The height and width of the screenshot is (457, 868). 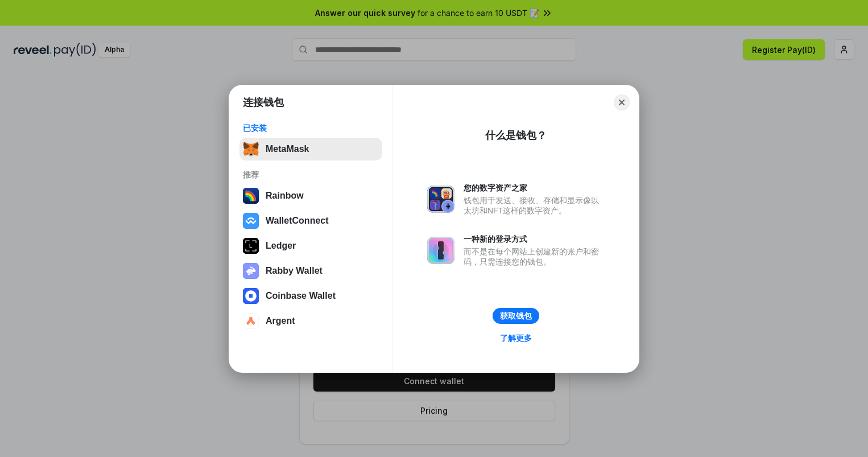 What do you see at coordinates (251, 246) in the screenshot?
I see `img: svg+xml,%3Csvg%20xmlns%3D%22http%3A%2F%2Fwww.w3.org%2F2000%2Fsvg%22%20width%3D%2228%22%20height%3...` at bounding box center [251, 246].